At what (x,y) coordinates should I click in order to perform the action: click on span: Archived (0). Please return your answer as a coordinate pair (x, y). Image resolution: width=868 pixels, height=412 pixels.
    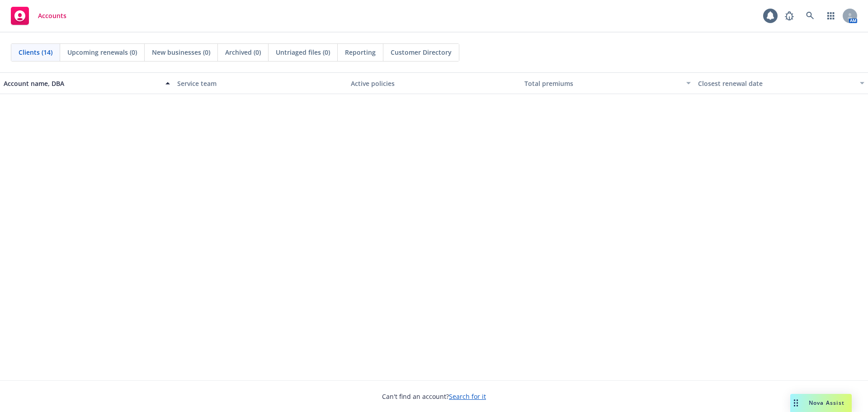
    Looking at the image, I should click on (243, 52).